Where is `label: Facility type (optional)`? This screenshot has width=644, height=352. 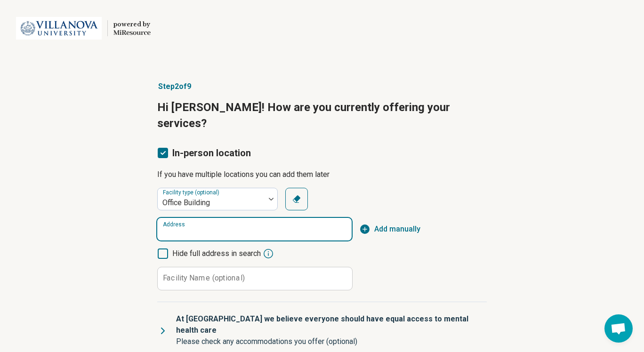
label: Facility type (optional) is located at coordinates (192, 193).